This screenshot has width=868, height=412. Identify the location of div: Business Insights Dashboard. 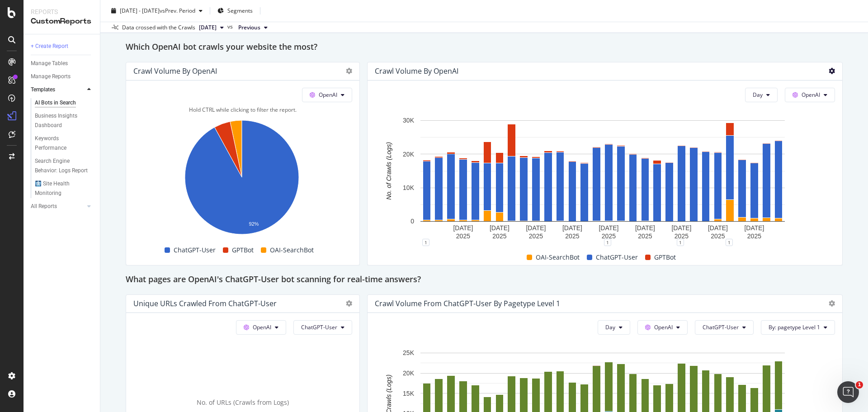
(61, 120).